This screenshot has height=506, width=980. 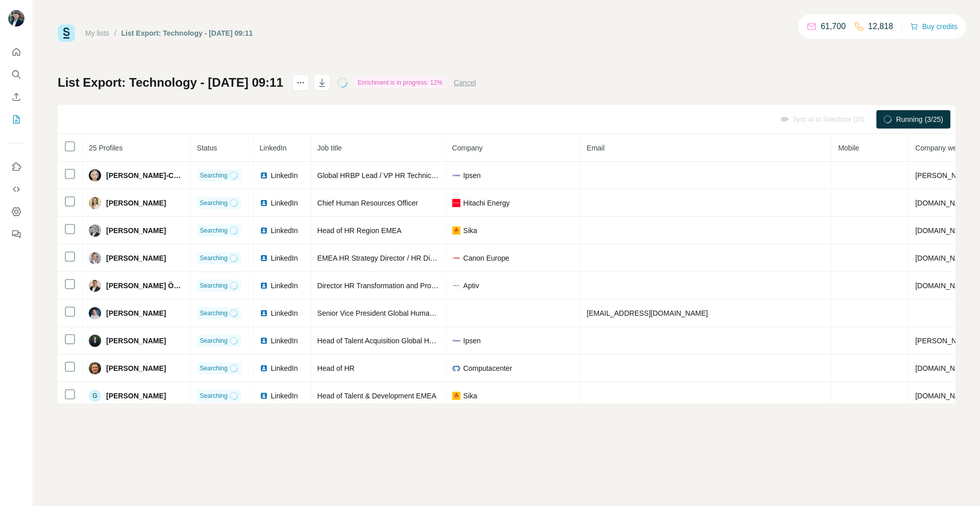 What do you see at coordinates (16, 234) in the screenshot?
I see `button: Feedback` at bounding box center [16, 234].